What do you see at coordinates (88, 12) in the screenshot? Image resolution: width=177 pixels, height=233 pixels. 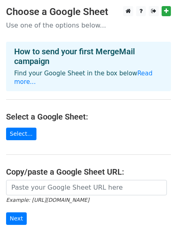 I see `h3: Choose a Google Sheet` at bounding box center [88, 12].